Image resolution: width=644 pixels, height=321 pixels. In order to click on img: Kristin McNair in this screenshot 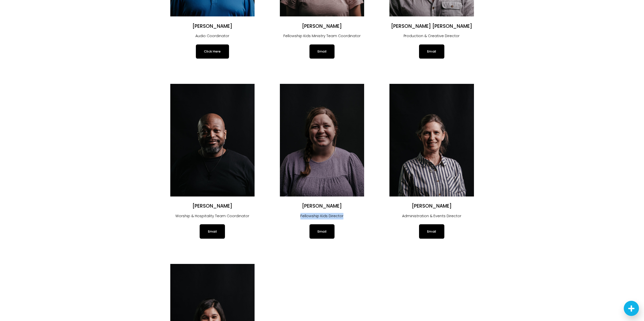, I will do `click(322, 140)`.